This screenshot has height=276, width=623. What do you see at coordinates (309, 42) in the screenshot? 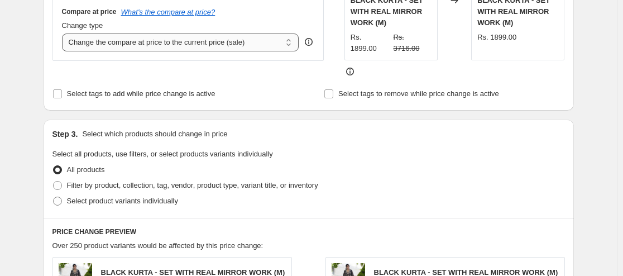
I see `div: help` at bounding box center [309, 42].